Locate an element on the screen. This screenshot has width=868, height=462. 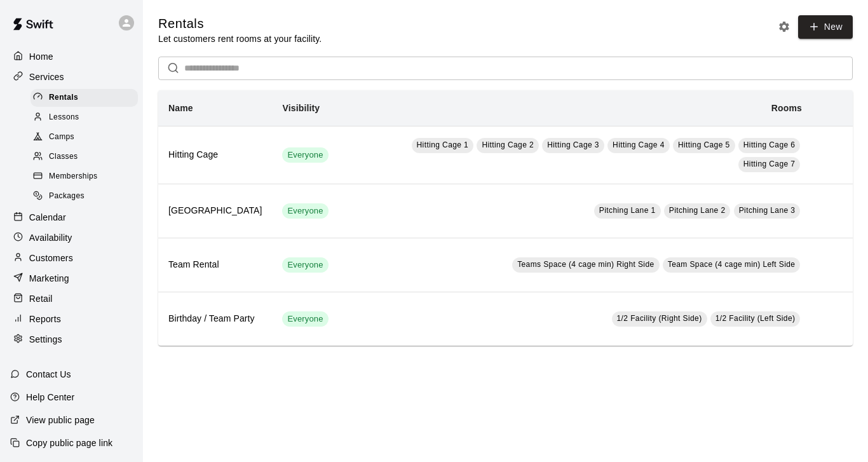
span: 1/2 Facility (Right Side) is located at coordinates (659, 318).